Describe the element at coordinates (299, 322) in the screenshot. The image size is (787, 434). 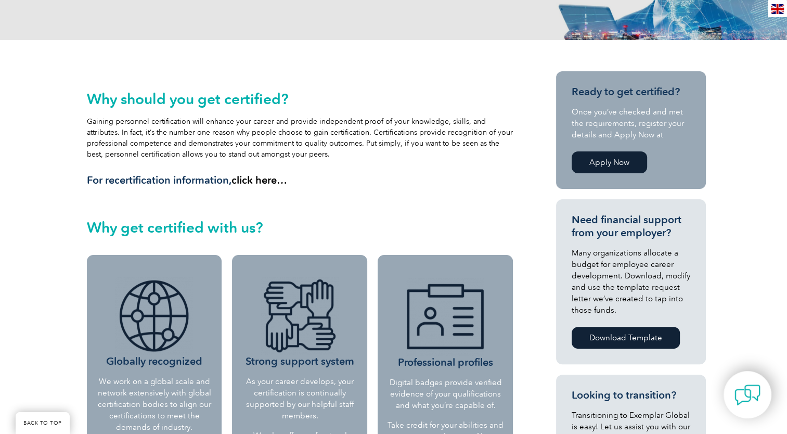
I see `h3: Strong support system` at that location.